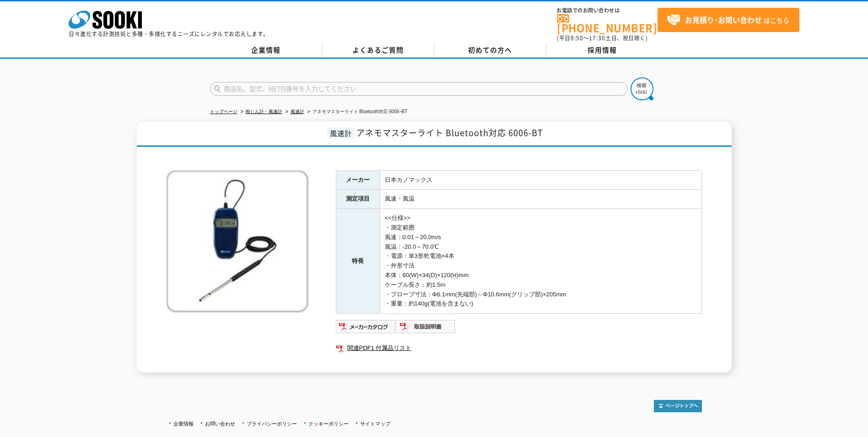 The image size is (868, 437). Describe the element at coordinates (357, 112) in the screenshot. I see `li: アネモマスターライト Bluetooth対応 6006ｰBT` at that location.